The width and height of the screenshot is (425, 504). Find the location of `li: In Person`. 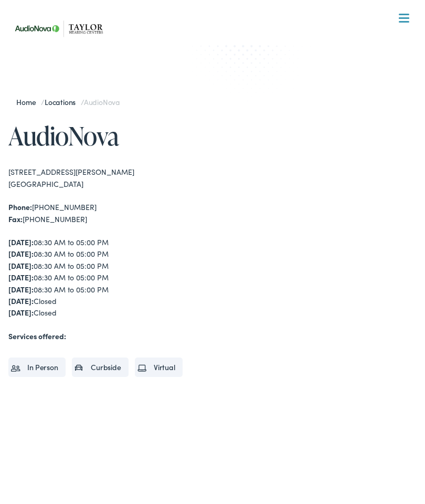

li: In Person is located at coordinates (37, 367).